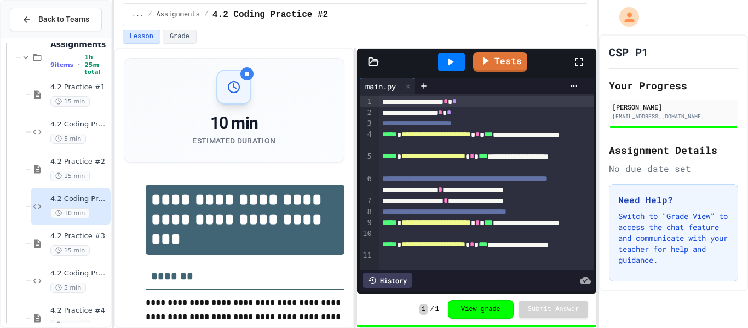  I want to click on div: 5, so click(366, 162).